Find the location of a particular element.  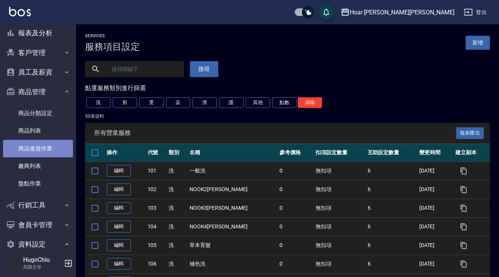

td: 草本育髮 is located at coordinates (233, 245).